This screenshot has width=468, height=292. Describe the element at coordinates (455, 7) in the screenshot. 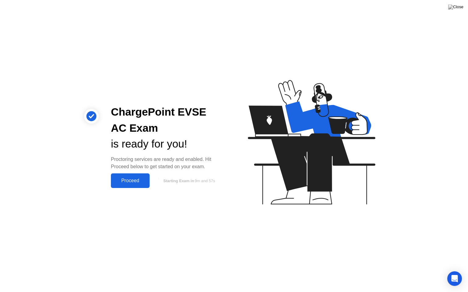

I see `img: Close` at that location.